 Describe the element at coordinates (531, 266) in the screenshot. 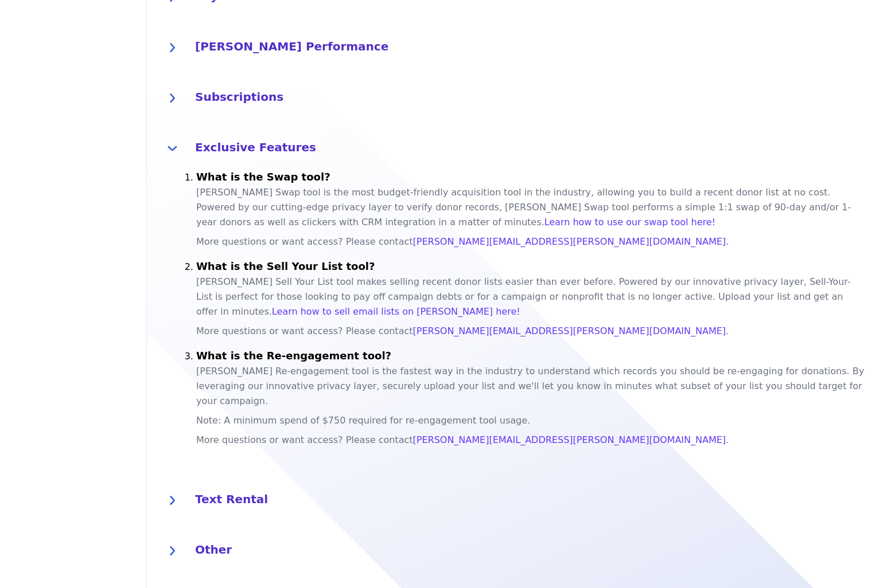

I see `h4: What is the Sell Your List tool?` at that location.